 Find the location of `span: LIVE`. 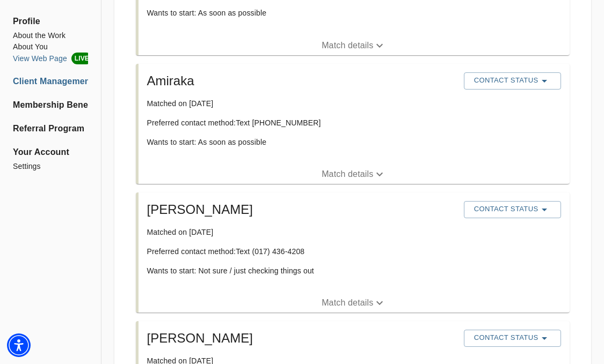

span: LIVE is located at coordinates (81, 59).